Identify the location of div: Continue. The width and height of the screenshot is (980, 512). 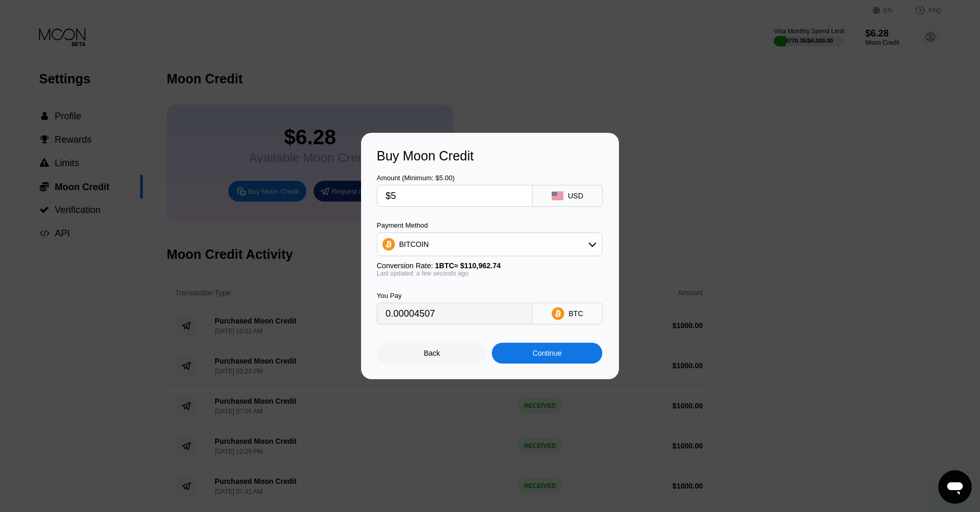
(547, 353).